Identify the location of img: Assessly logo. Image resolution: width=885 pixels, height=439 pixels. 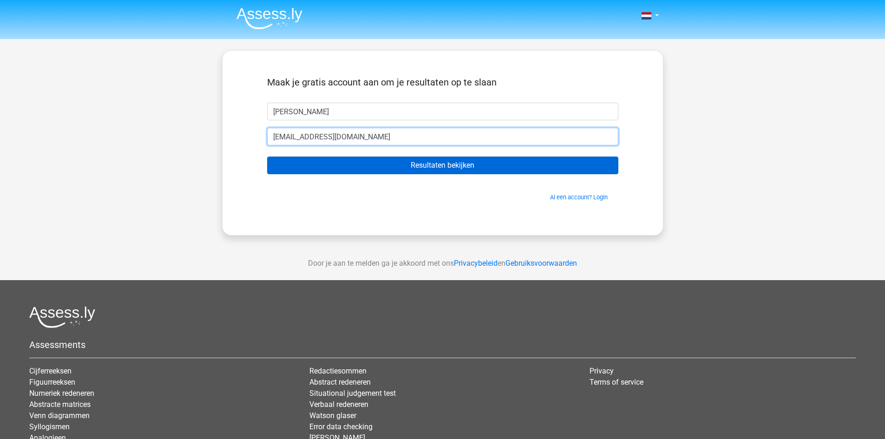
(62, 317).